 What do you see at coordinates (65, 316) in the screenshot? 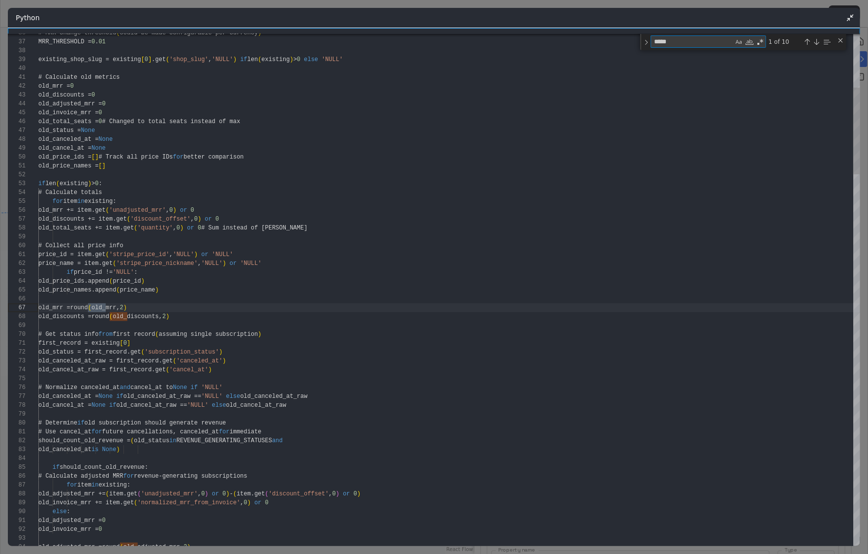
I see `span: old_discounts =` at bounding box center [65, 316].